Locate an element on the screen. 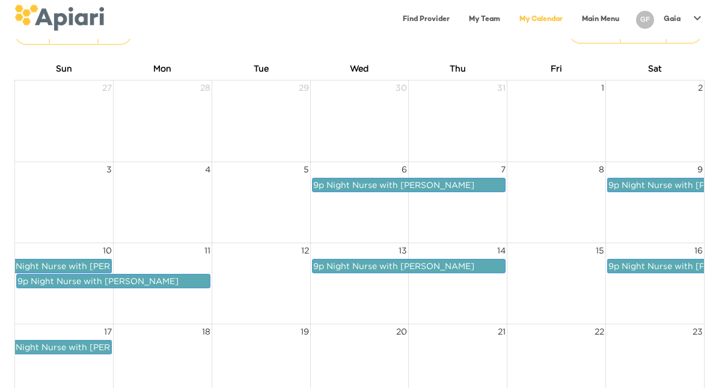  span: 11 is located at coordinates (207, 251).